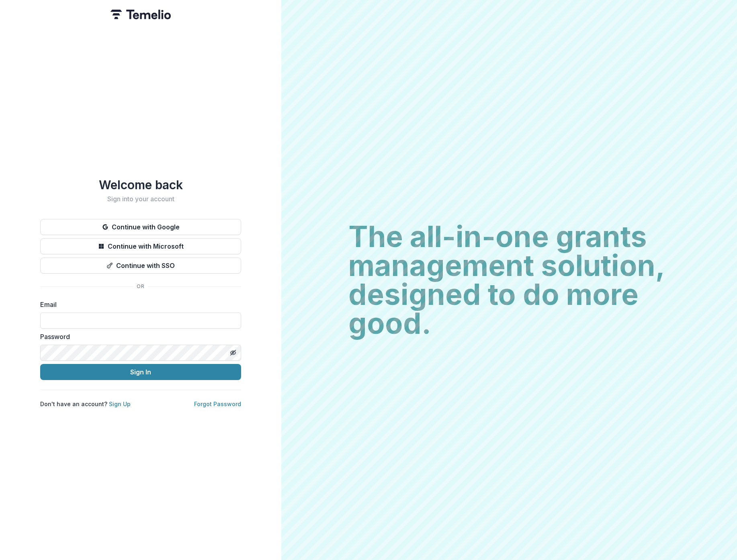 This screenshot has width=737, height=560. I want to click on img: Temelio, so click(141, 14).